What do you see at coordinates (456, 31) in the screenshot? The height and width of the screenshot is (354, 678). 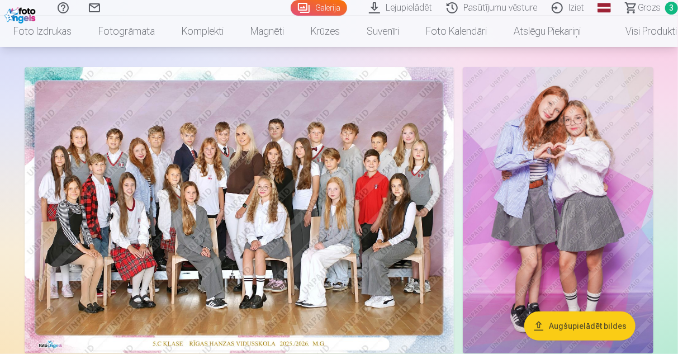 I see `a: Foto kalendāri` at bounding box center [456, 31].